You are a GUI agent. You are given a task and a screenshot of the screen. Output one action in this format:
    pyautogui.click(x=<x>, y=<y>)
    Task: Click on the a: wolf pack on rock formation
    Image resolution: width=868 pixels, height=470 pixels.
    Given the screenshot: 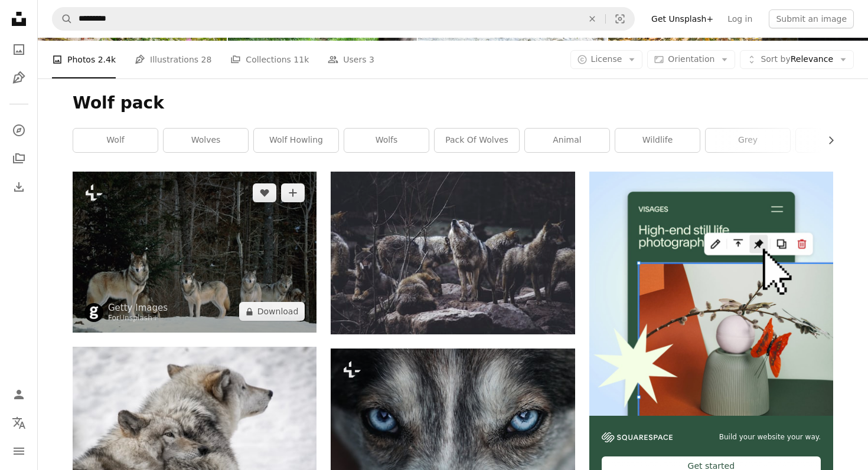 What is the action you would take?
    pyautogui.click(x=452, y=253)
    